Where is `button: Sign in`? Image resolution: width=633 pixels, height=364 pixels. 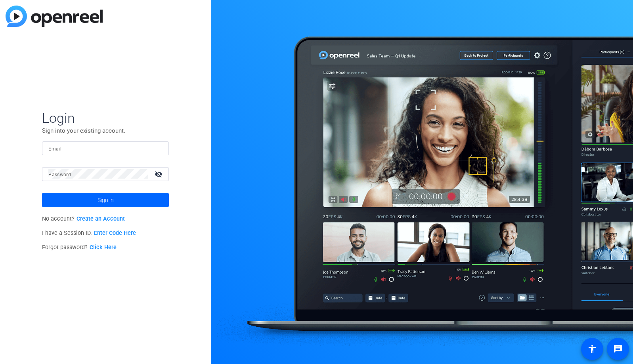 button: Sign in is located at coordinates (105, 200).